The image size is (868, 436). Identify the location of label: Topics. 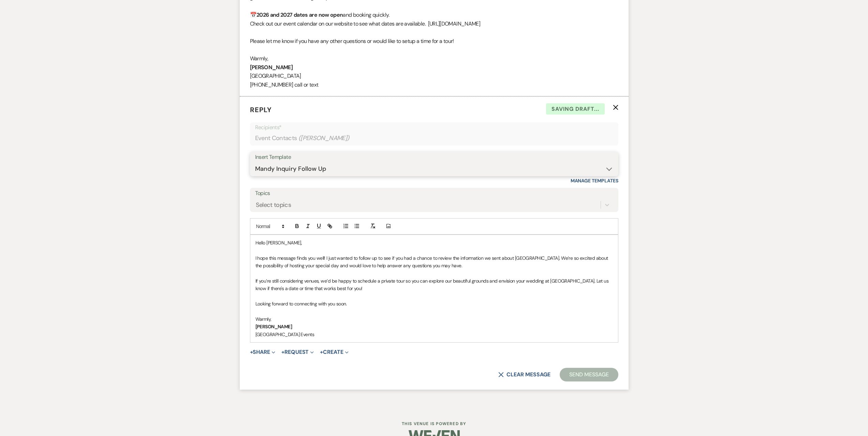
(434, 193).